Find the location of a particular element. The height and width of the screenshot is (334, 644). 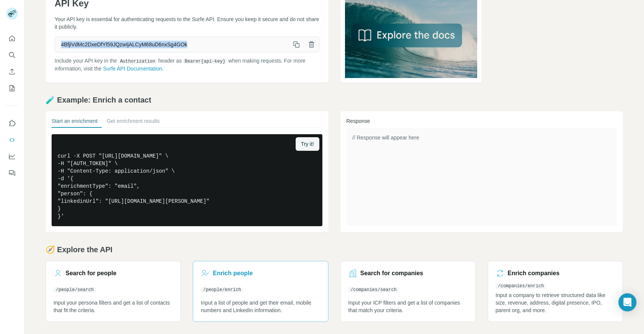

a: Search for companies/companies/searchInput your ICP filters and get a list of companies that matc... is located at coordinates (408, 292).